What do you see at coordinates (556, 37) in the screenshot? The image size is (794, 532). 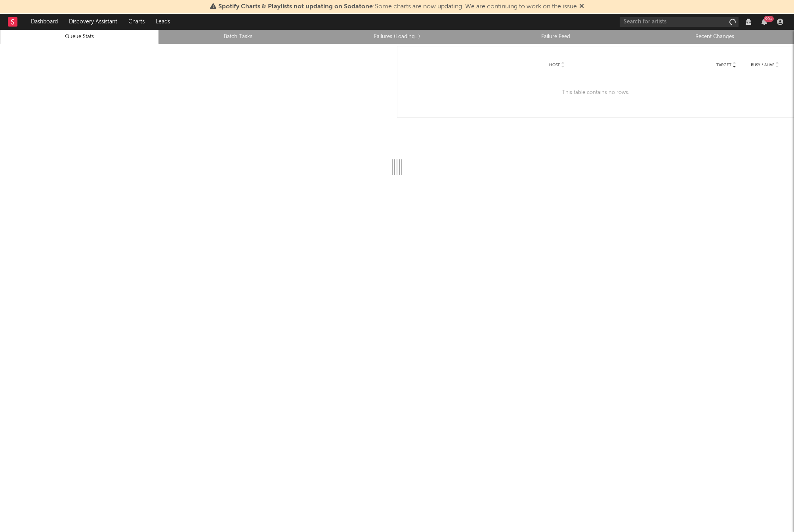 I see `a: Failure Feed` at bounding box center [556, 37].